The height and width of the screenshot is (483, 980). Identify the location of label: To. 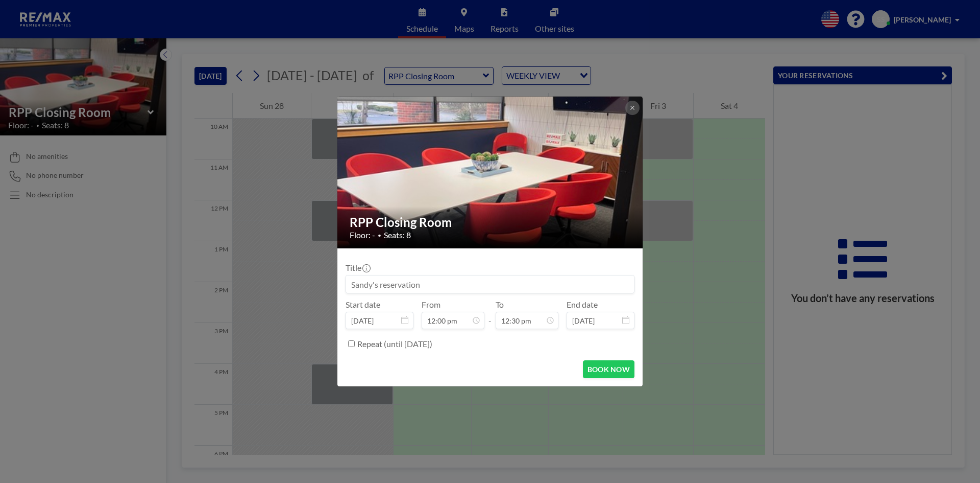
(499, 304).